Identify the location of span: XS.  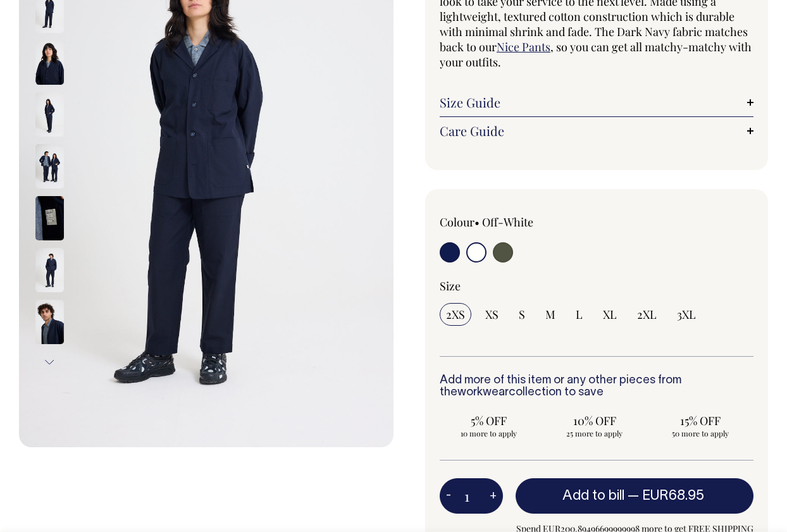
(492, 314).